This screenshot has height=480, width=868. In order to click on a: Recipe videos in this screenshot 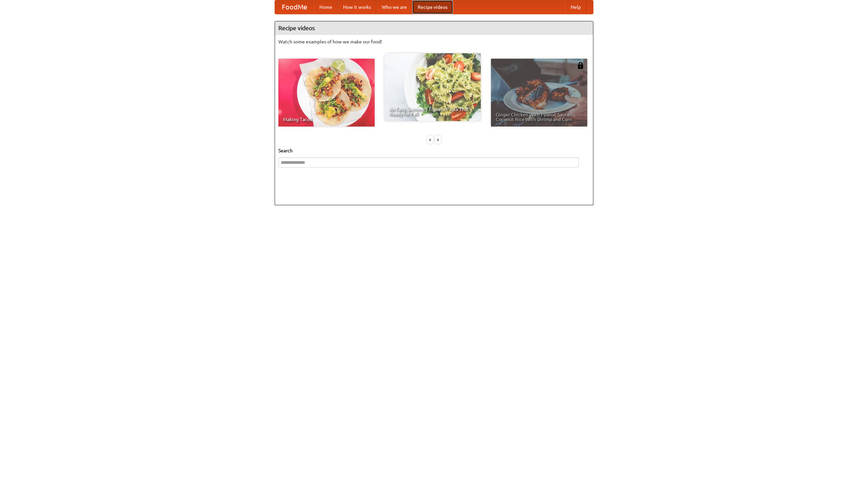, I will do `click(433, 7)`.